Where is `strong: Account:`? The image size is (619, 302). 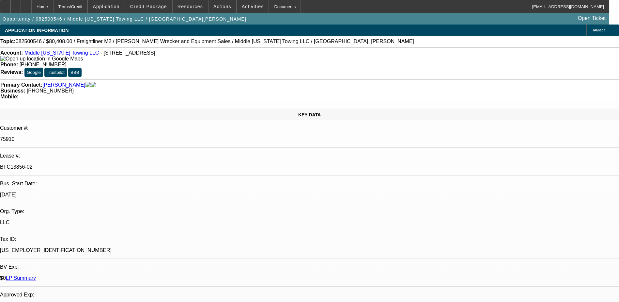
strong: Account: is located at coordinates (11, 53).